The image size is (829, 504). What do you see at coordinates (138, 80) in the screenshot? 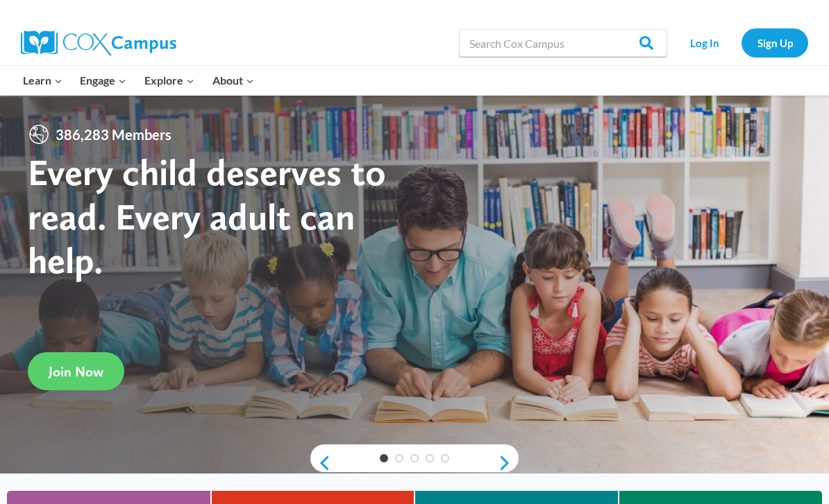
I see `nav: Primary Navigation` at bounding box center [138, 80].